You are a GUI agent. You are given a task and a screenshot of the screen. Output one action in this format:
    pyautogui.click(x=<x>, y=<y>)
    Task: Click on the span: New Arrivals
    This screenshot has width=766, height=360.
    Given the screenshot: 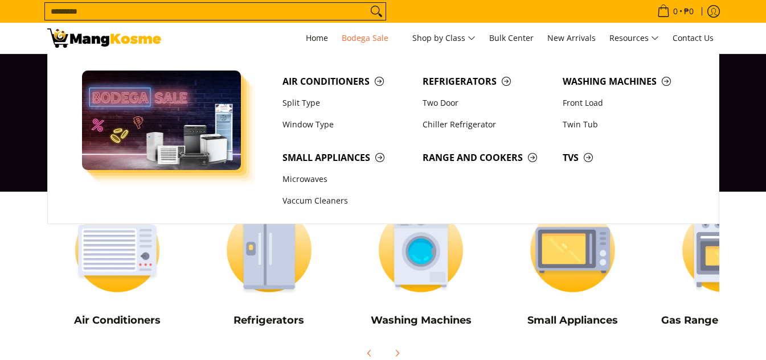 What is the action you would take?
    pyautogui.click(x=571, y=38)
    